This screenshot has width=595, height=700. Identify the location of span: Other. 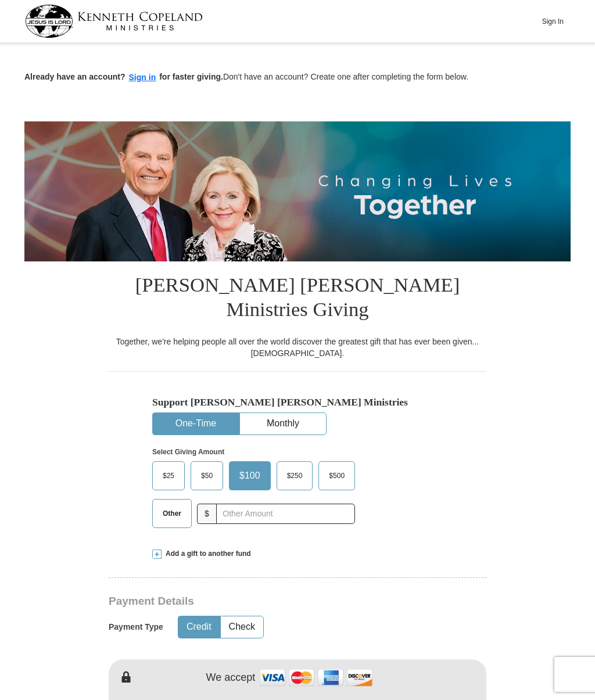
(172, 513).